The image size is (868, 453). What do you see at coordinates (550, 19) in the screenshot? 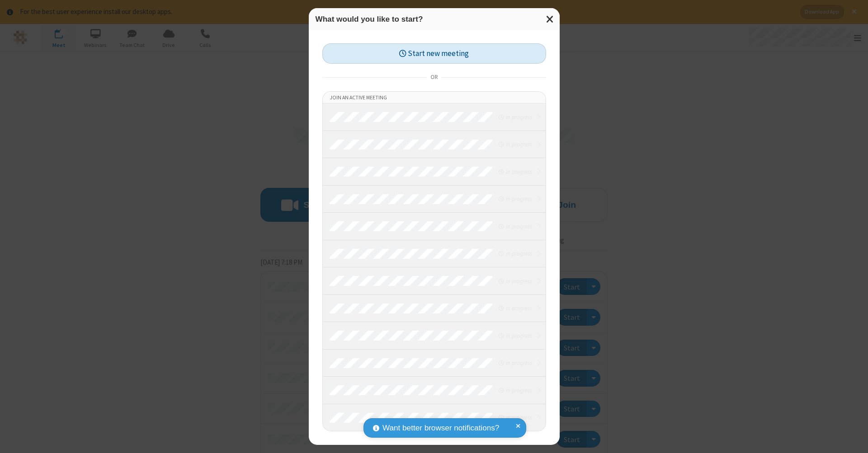
I see `button: Close modal` at bounding box center [550, 19].